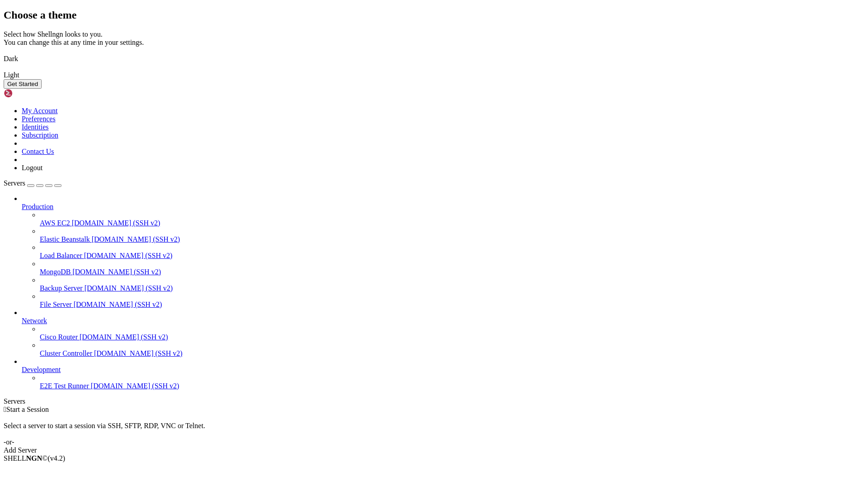 This screenshot has height=482, width=868. What do you see at coordinates (61, 255) in the screenshot?
I see `span: Load Balancer` at bounding box center [61, 255].